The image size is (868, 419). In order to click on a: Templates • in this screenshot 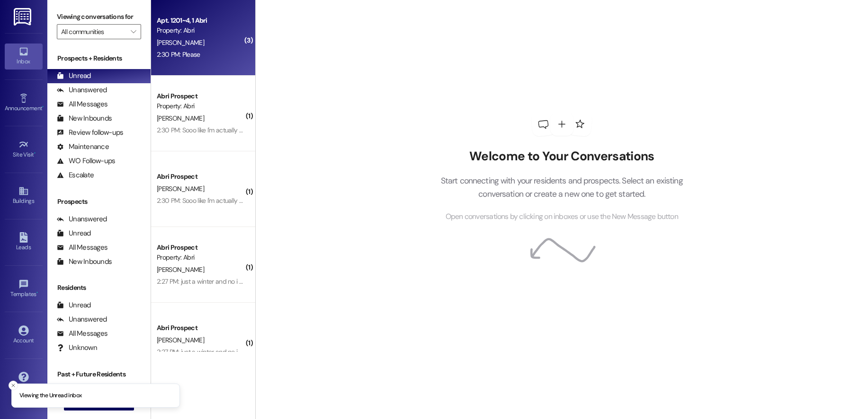, I will do `click(24, 289)`.